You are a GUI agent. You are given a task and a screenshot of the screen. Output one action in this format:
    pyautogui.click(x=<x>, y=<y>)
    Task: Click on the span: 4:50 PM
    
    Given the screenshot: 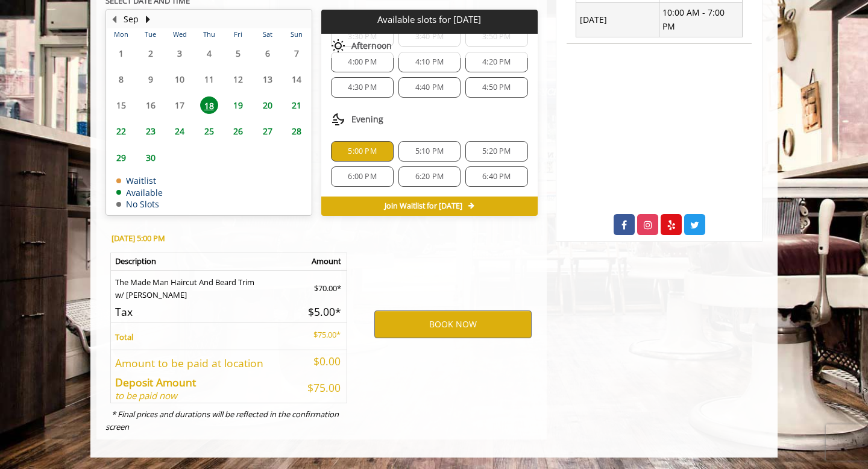 What is the action you would take?
    pyautogui.click(x=496, y=88)
    